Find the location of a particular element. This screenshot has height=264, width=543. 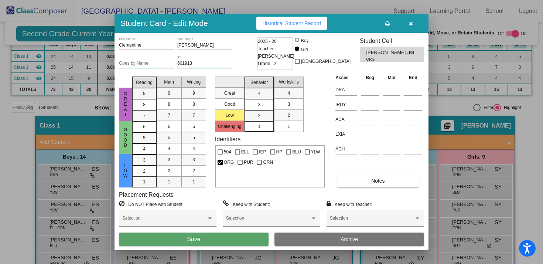

span: Grade : 2 is located at coordinates (267, 63).